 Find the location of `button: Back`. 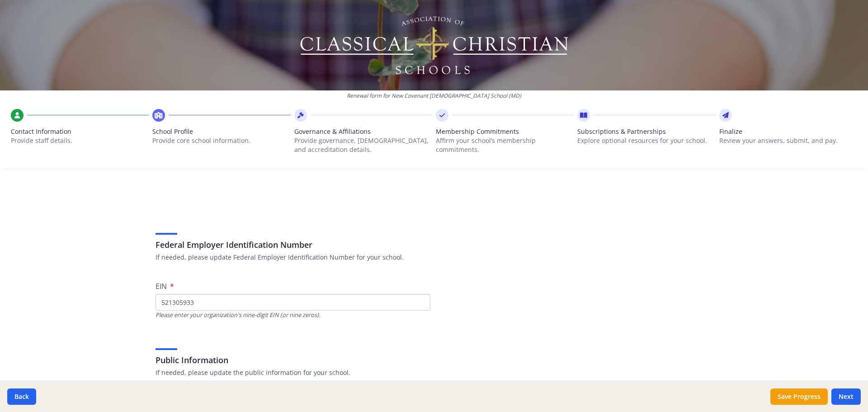

button: Back is located at coordinates (22, 397).